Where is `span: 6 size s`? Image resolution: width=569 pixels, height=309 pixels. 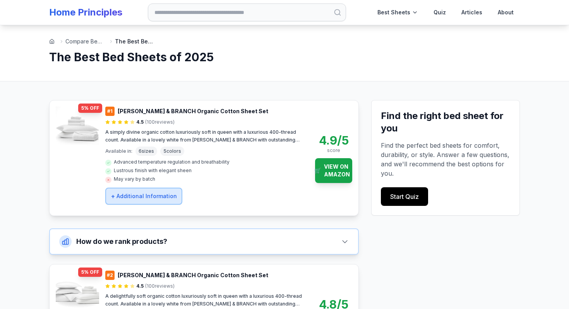
span: 6 size s is located at coordinates (146, 151).